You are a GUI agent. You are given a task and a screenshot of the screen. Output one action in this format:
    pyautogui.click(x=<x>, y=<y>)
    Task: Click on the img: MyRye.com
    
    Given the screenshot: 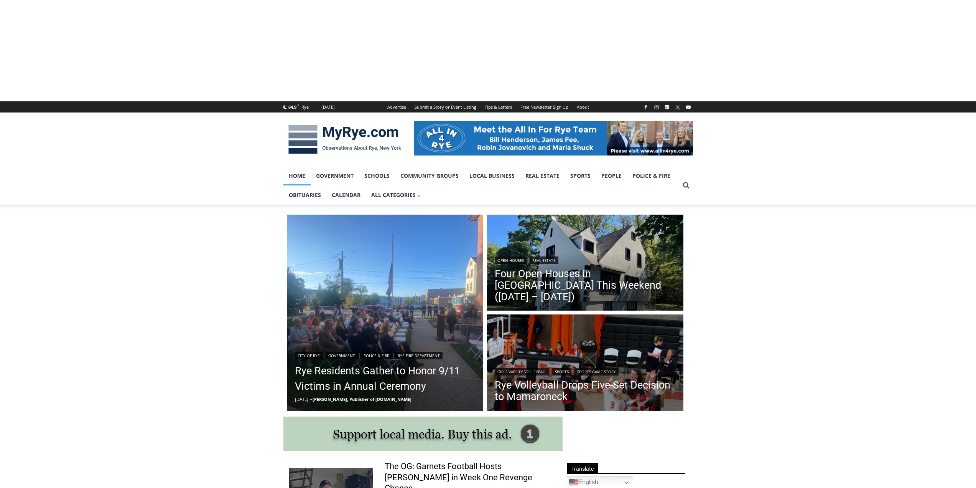 What is the action you would take?
    pyautogui.click(x=345, y=139)
    